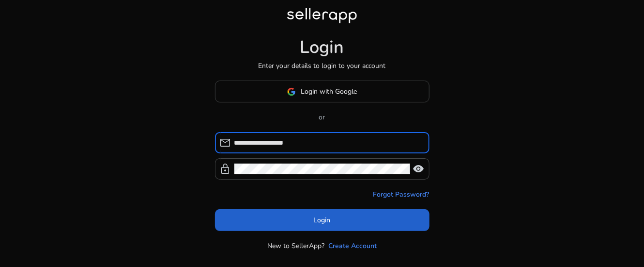  Describe the element at coordinates (419, 169) in the screenshot. I see `span: visibility` at that location.